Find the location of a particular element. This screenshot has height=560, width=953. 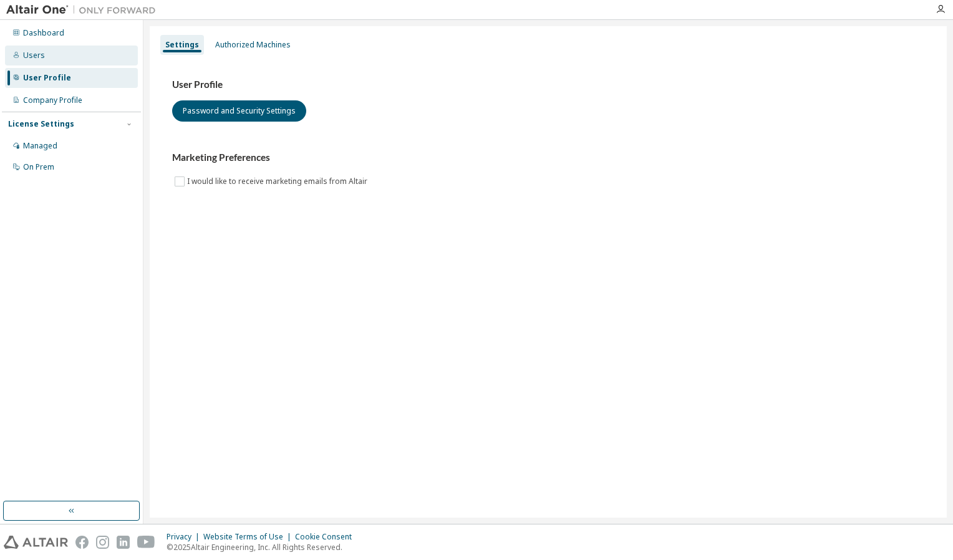

div: Company Profile is located at coordinates (52, 100).